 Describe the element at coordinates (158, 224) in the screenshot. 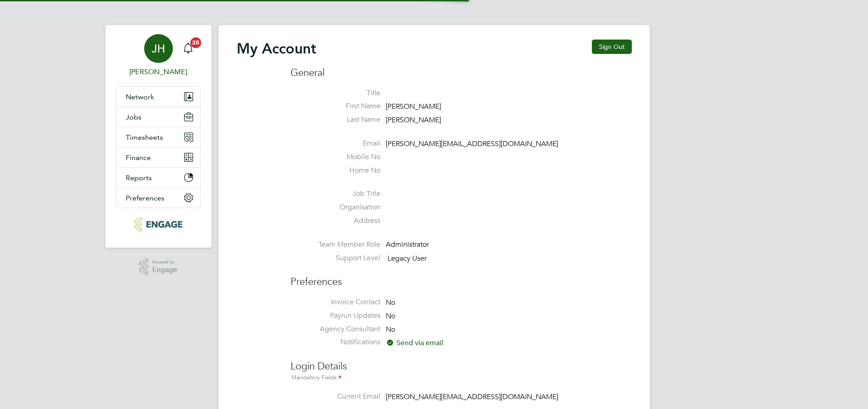

I see `a: Go to home page` at that location.